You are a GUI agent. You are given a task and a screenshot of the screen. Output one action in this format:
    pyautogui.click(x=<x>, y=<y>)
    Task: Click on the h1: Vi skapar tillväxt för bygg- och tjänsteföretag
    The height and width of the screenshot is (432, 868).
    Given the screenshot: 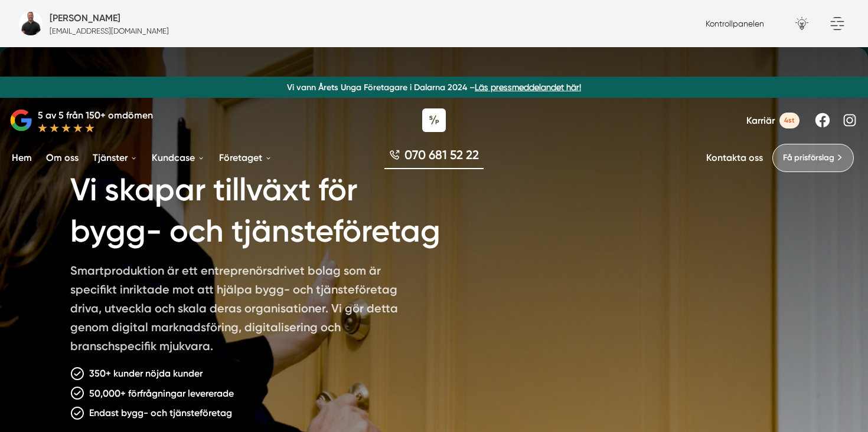 What is the action you would take?
    pyautogui.click(x=276, y=208)
    